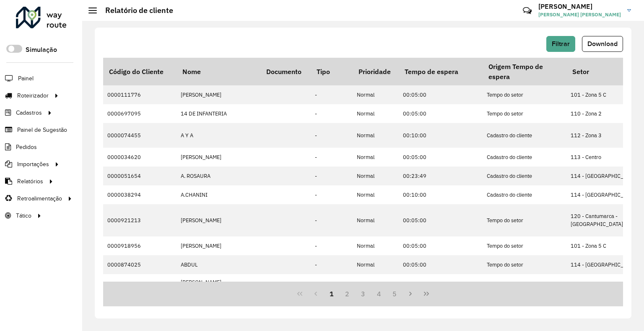 This screenshot has height=331, width=644. I want to click on td: 0000918956, so click(140, 246).